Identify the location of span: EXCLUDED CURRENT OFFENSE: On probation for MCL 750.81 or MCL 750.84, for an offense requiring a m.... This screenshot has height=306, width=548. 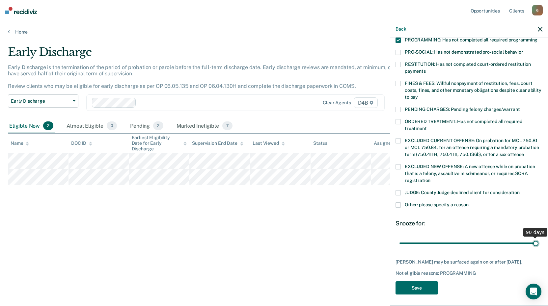
(472, 148).